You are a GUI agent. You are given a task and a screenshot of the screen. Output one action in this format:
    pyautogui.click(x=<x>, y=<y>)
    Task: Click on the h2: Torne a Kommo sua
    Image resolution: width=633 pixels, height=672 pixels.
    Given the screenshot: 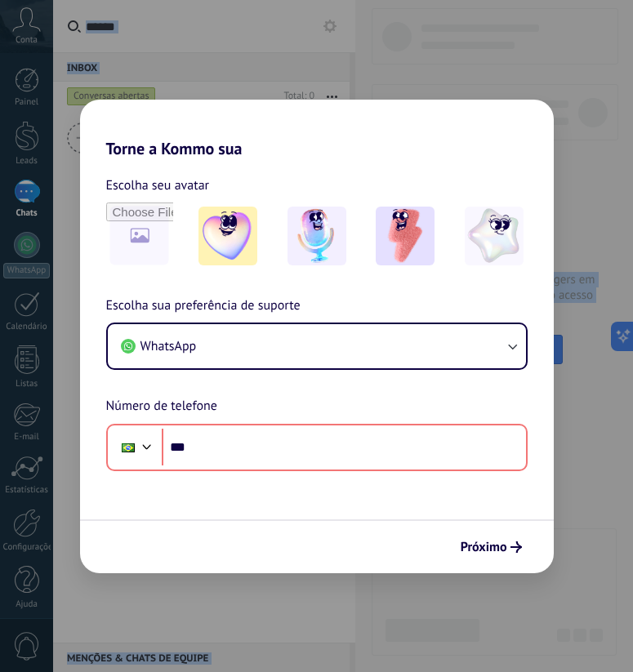 What is the action you would take?
    pyautogui.click(x=317, y=129)
    